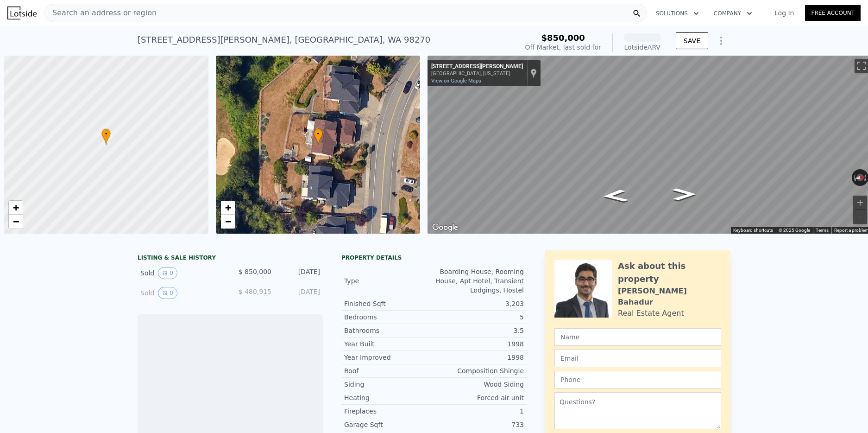 The height and width of the screenshot is (433, 868). I want to click on span: © 2025 Google, so click(794, 230).